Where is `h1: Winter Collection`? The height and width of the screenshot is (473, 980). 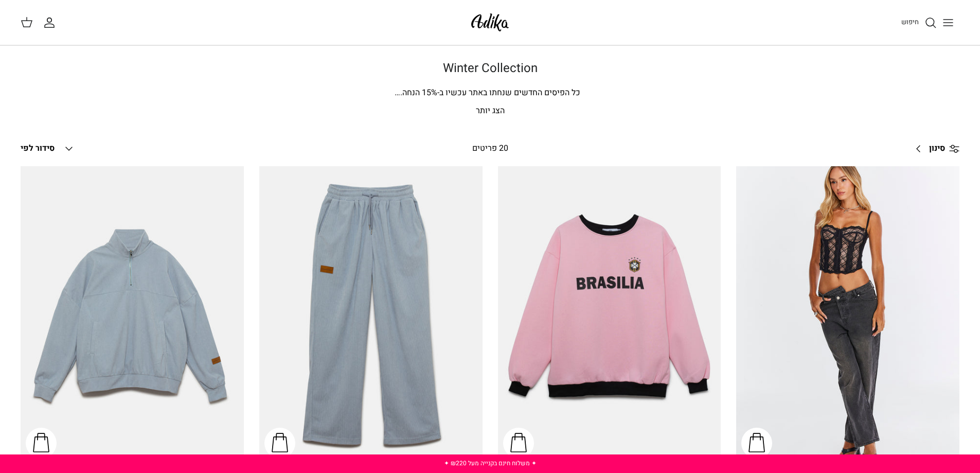 h1: Winter Collection is located at coordinates (490, 69).